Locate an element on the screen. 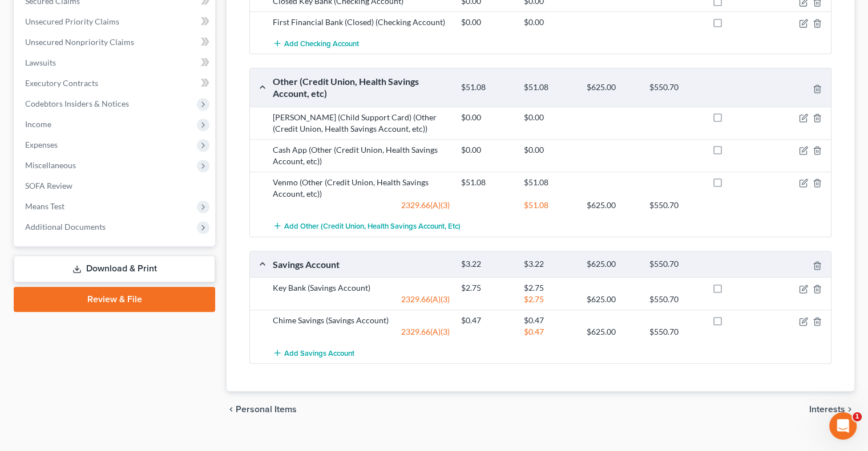 This screenshot has width=868, height=451. span: Add Checking Account is located at coordinates (321, 44).